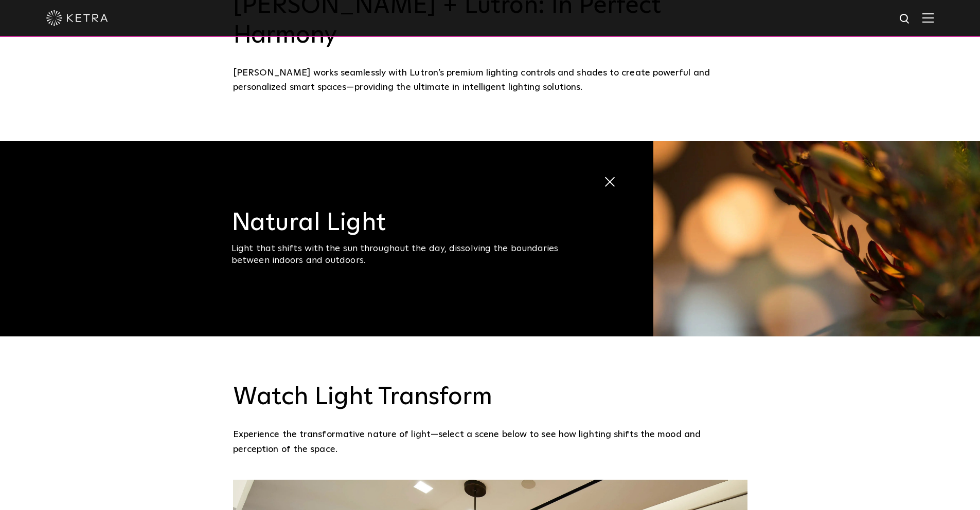 The image size is (980, 510). Describe the element at coordinates (77, 18) in the screenshot. I see `img: ketra-logo-2019-white` at that location.